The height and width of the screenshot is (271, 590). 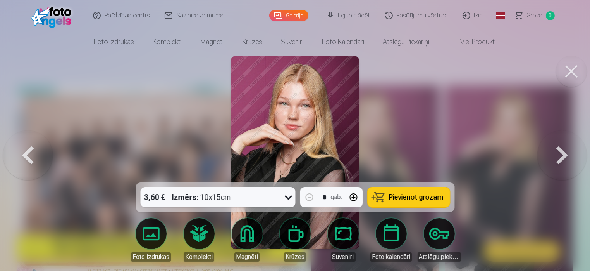 What do you see at coordinates (535, 16) in the screenshot?
I see `span: Grozs` at bounding box center [535, 16].